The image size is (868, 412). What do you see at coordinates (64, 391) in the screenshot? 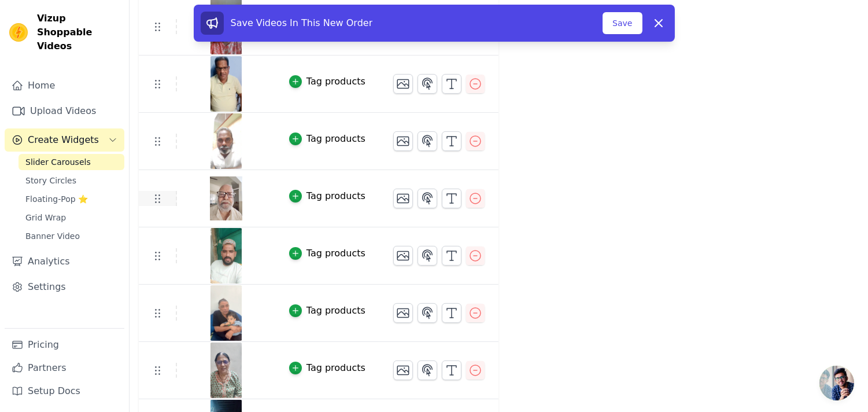
I see `a: Setup Docs` at bounding box center [64, 391].